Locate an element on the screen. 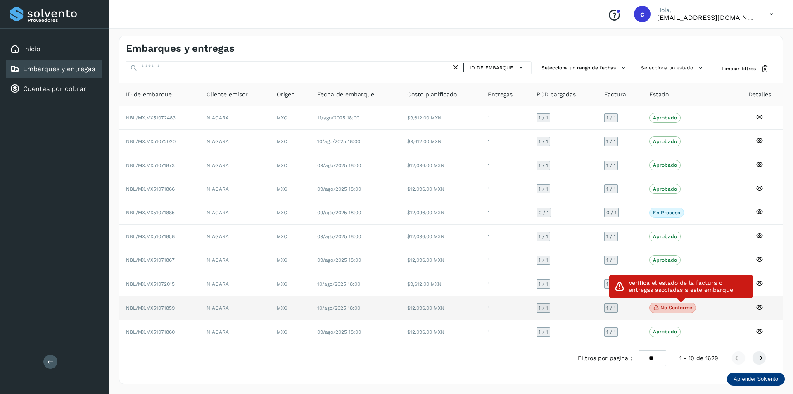 This screenshot has height=394, width=793. span: Limpiar filtros is located at coordinates (739, 69).